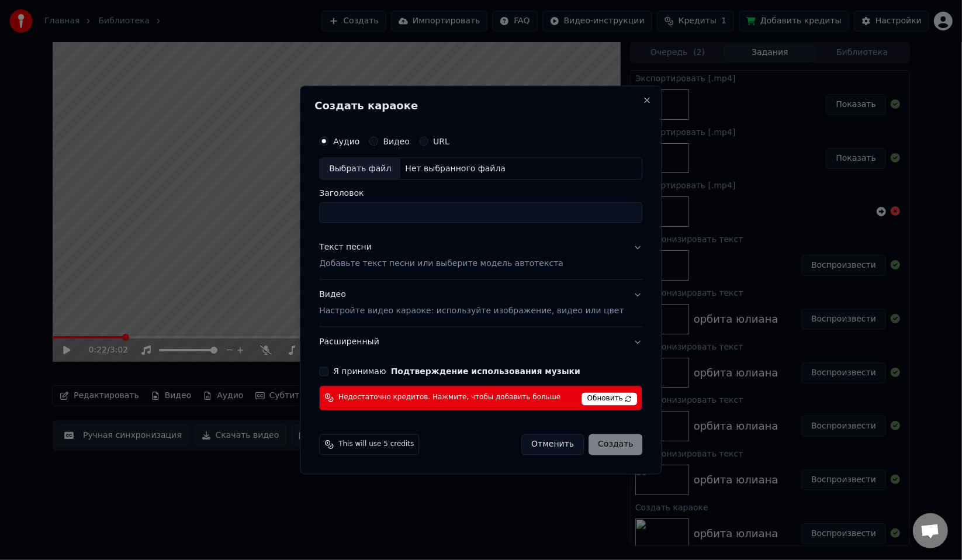  What do you see at coordinates (456, 169) in the screenshot?
I see `div: Нет выбранного файла` at bounding box center [456, 169].